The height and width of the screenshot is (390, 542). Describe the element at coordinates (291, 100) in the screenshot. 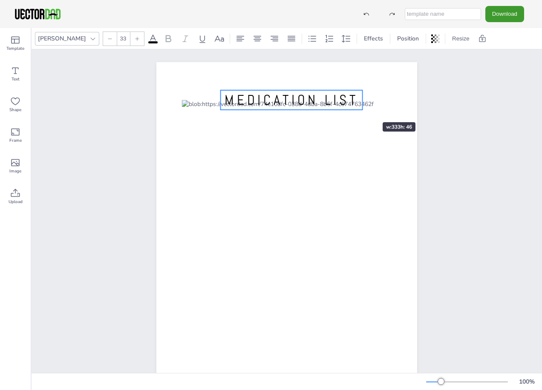

I see `span: MEDICATION LIST` at that location.